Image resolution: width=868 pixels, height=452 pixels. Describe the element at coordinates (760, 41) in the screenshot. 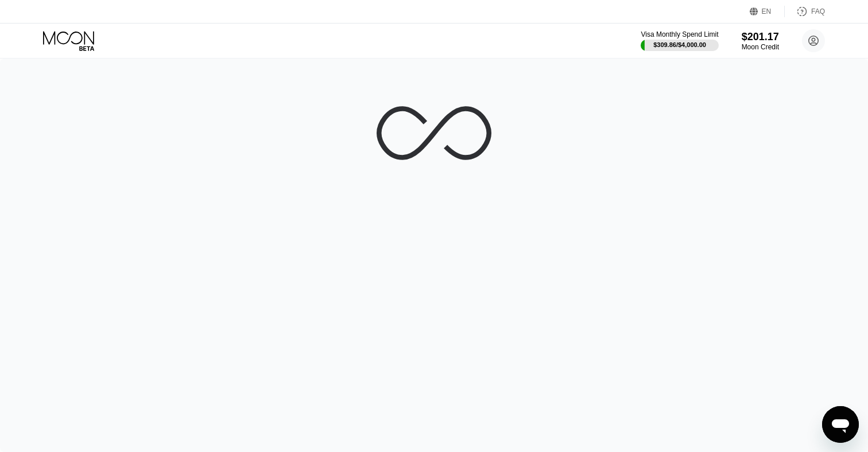

I see `div: $201.17Moon Credit` at that location.